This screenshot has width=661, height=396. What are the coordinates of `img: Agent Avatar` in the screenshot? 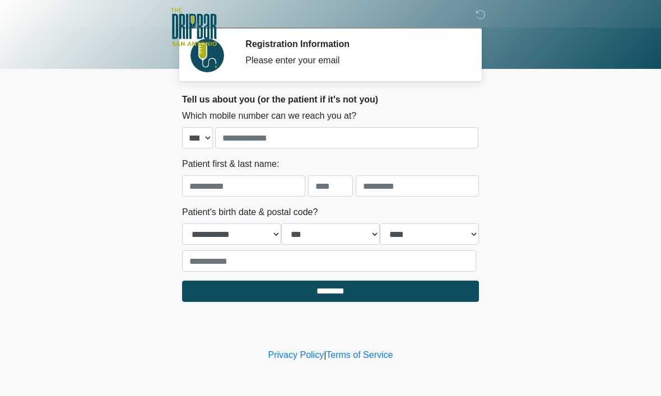 It's located at (207, 56).